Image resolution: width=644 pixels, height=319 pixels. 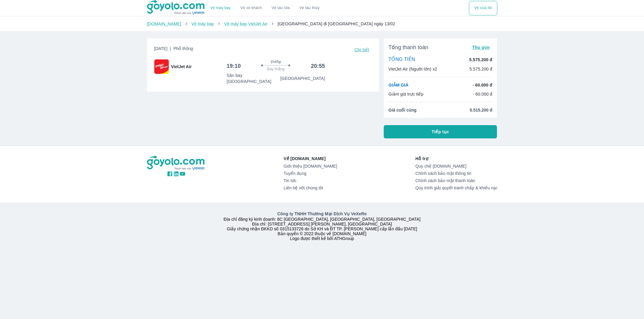 I want to click on span: Chi tiết, so click(x=362, y=50).